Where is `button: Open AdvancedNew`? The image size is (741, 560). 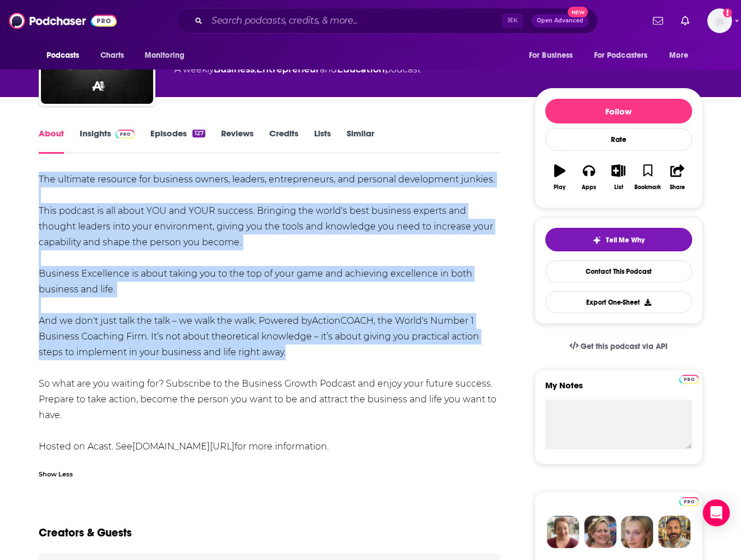 button: Open AdvancedNew is located at coordinates (560, 21).